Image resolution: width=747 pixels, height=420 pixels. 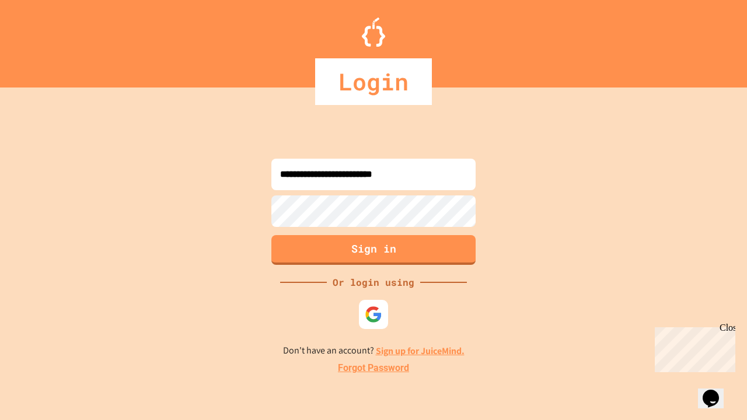 I want to click on a: Forgot Password, so click(x=373, y=368).